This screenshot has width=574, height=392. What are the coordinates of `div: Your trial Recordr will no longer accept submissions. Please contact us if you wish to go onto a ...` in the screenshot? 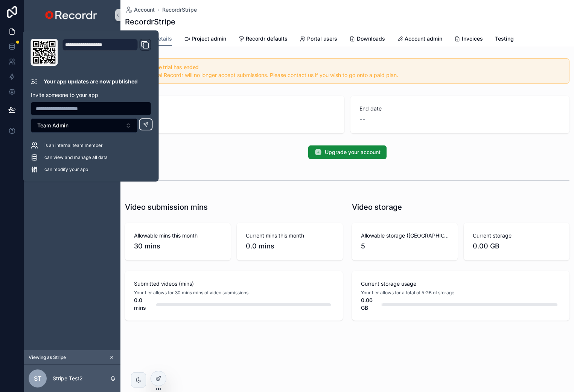 It's located at (351, 75).